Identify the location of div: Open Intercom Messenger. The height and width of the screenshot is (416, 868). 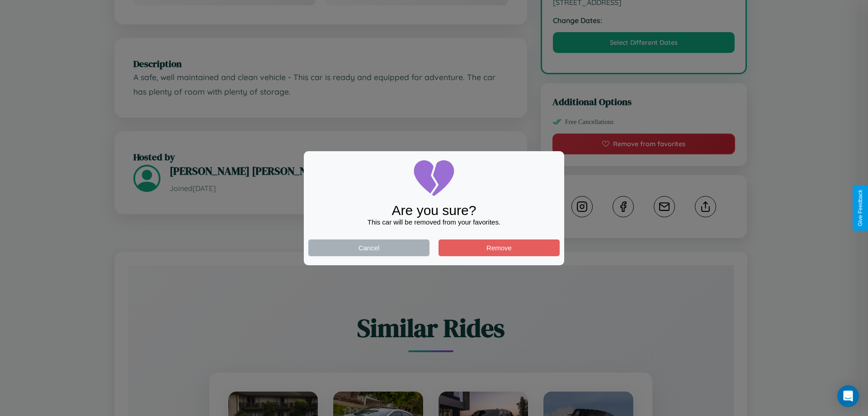
(848, 396).